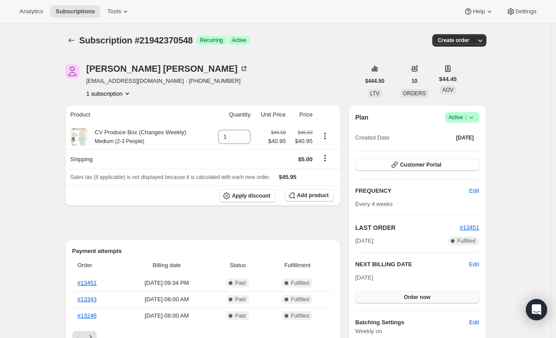 Image resolution: width=556 pixels, height=338 pixels. Describe the element at coordinates (469, 228) in the screenshot. I see `button: #13451` at that location.